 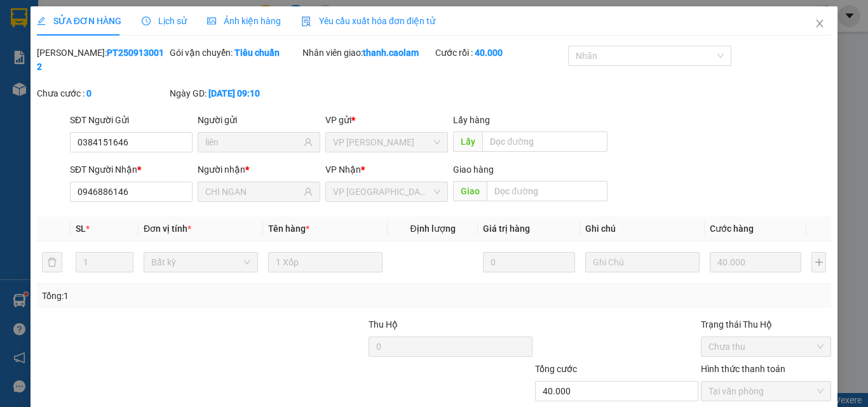 I want to click on div: Trạng thái Thu Hộ, so click(x=766, y=324).